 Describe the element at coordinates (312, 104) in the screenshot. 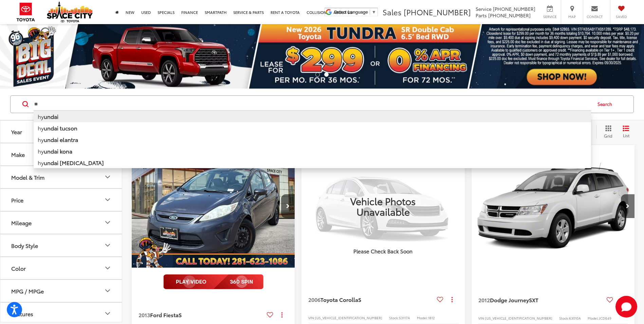

I see `input: Search by Make, Model, or Keyword` at that location.